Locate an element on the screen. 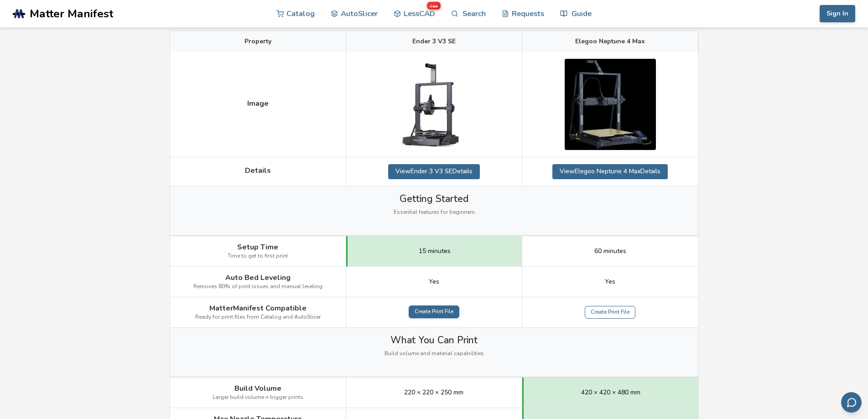 This screenshot has height=419, width=868. span: Getting Started is located at coordinates (434, 199).